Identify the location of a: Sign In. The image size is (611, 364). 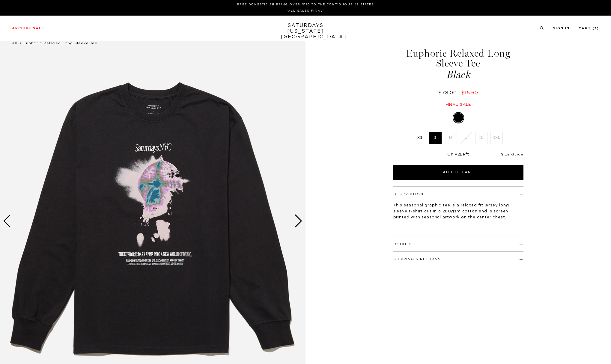
(561, 28).